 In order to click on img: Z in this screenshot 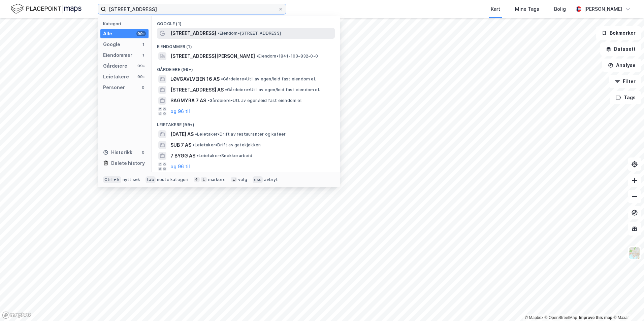, I will do `click(634, 253)`.